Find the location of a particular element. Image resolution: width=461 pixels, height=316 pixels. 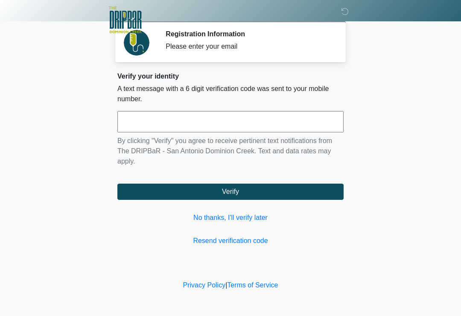

img: Agent Avatar is located at coordinates (137, 43).